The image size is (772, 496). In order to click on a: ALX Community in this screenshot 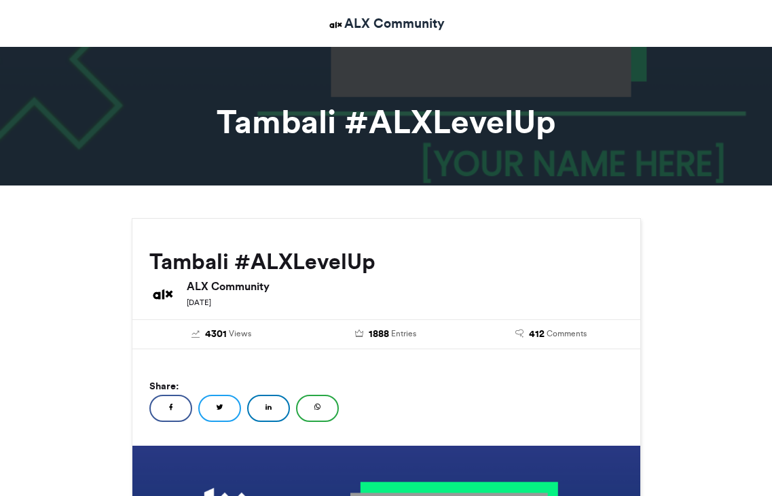, I will do `click(386, 23)`.